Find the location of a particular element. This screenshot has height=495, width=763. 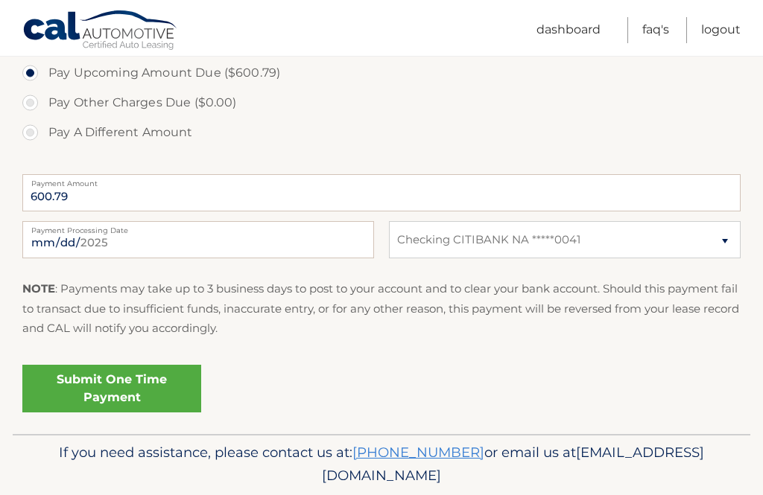

a: Dashboard is located at coordinates (568, 30).